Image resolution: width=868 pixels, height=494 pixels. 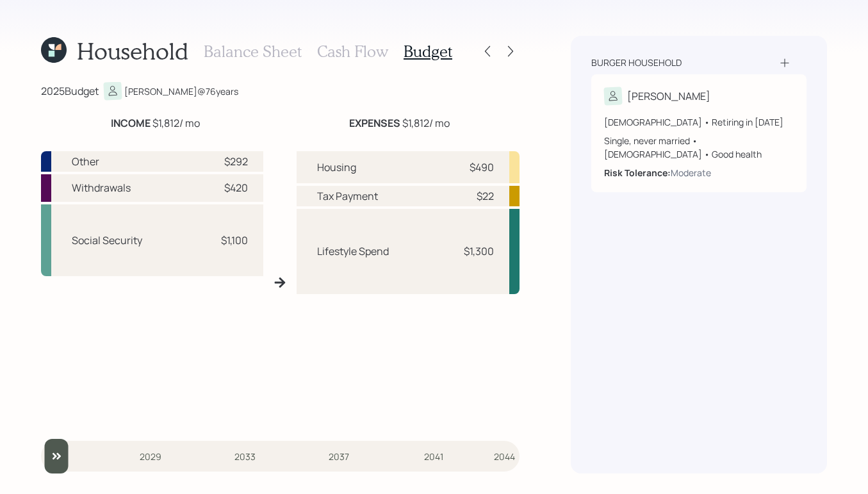 What do you see at coordinates (130, 123) in the screenshot?
I see `b: INCOME` at bounding box center [130, 123].